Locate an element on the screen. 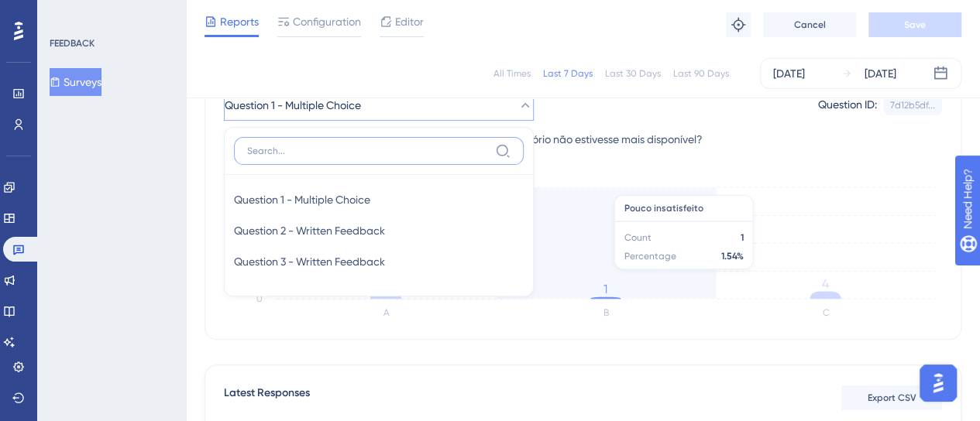 Image resolution: width=980 pixels, height=421 pixels. div: Question ID: is located at coordinates (848, 105).